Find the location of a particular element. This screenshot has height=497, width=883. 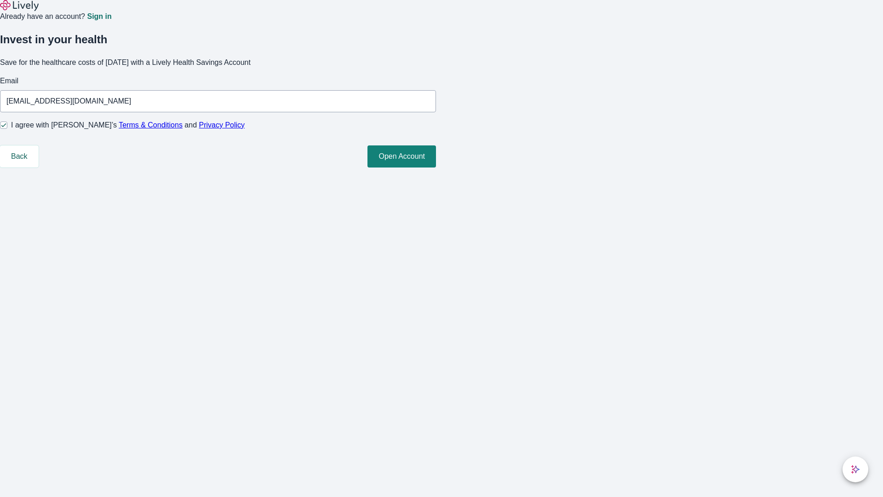

svg: Lively AI Assistant is located at coordinates (855, 469).